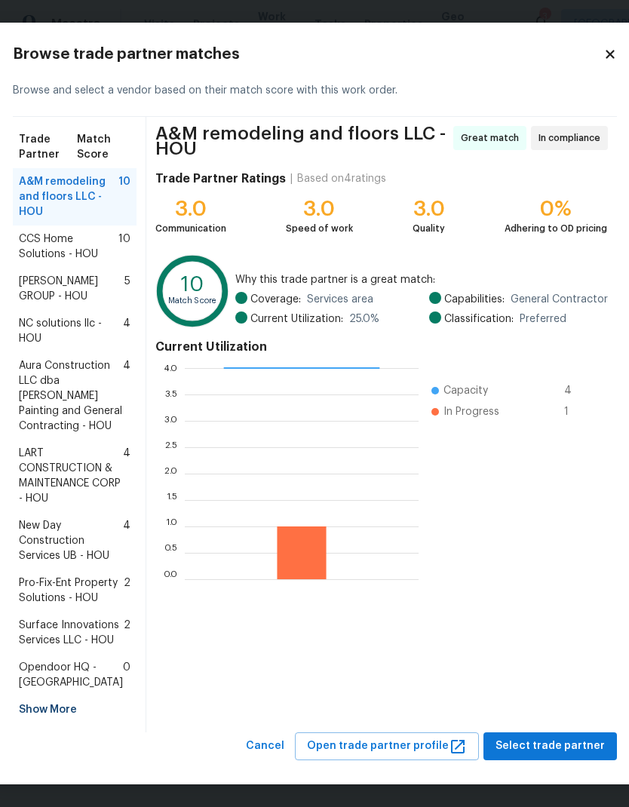 The image size is (629, 807). What do you see at coordinates (479, 319) in the screenshot?
I see `span: Classification:` at bounding box center [479, 319].